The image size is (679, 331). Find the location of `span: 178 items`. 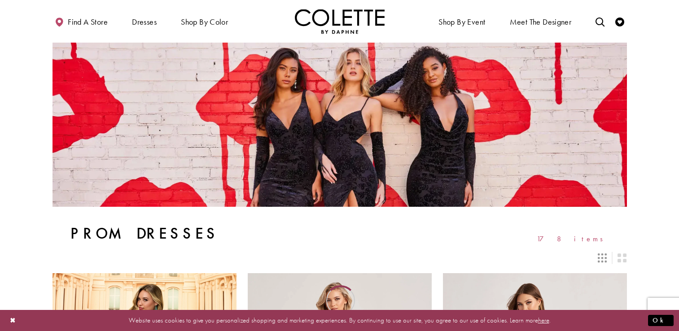

span: 178 items is located at coordinates (572, 239).